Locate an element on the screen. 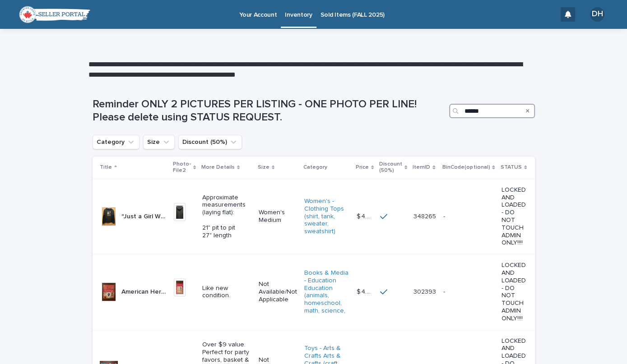  p: Price is located at coordinates (362, 167).